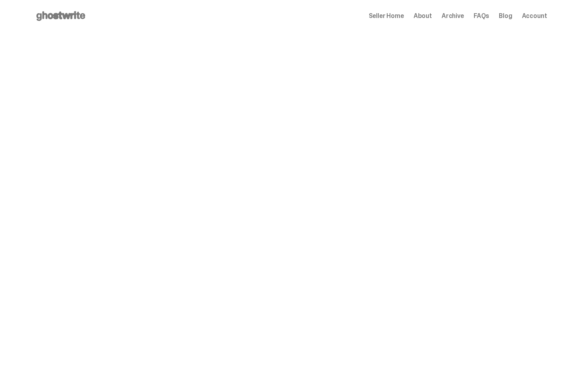  Describe the element at coordinates (453, 16) in the screenshot. I see `span: Archive` at that location.